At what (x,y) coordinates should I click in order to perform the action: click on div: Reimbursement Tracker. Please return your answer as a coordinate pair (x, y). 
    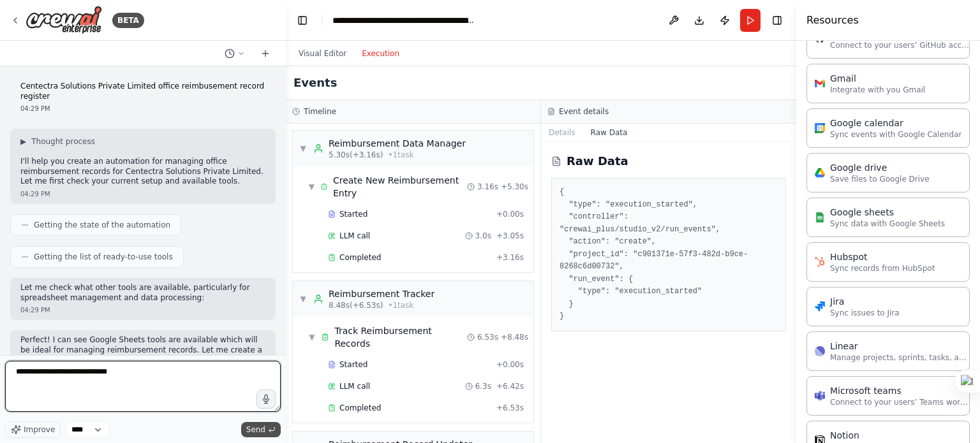
    Looking at the image, I should click on (381, 294).